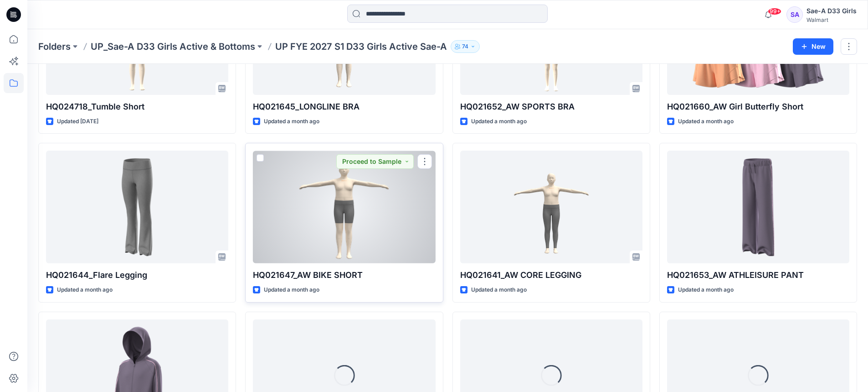  Describe the element at coordinates (759, 275) in the screenshot. I see `p: HQ021653_AW ATHLEISURE PANT` at that location.